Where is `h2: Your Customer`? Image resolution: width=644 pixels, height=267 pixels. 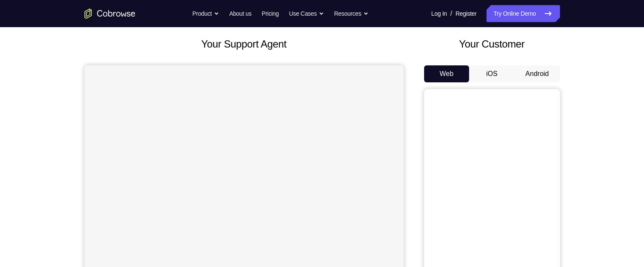
h2: Your Customer is located at coordinates (492, 44).